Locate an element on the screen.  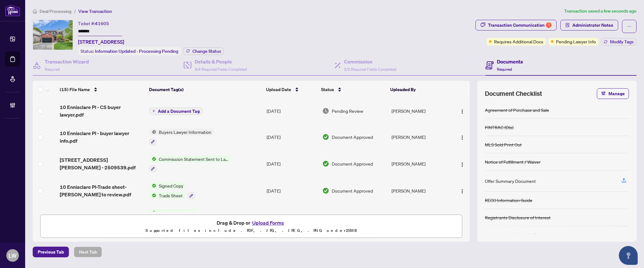
span: Commission Statement Sent to Lawyer is located at coordinates (193, 159).